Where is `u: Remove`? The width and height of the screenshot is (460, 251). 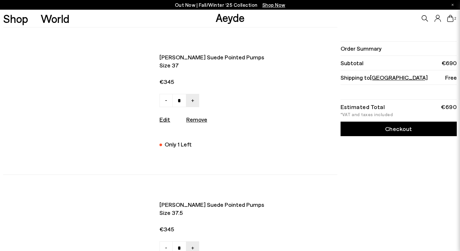
u: Remove is located at coordinates (196, 119).